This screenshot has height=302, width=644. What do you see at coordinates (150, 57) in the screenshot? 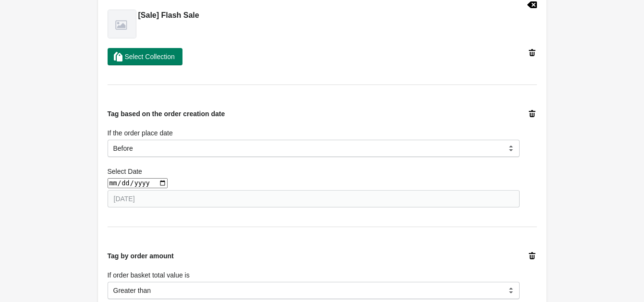
I see `span: Select Collection` at bounding box center [150, 57].